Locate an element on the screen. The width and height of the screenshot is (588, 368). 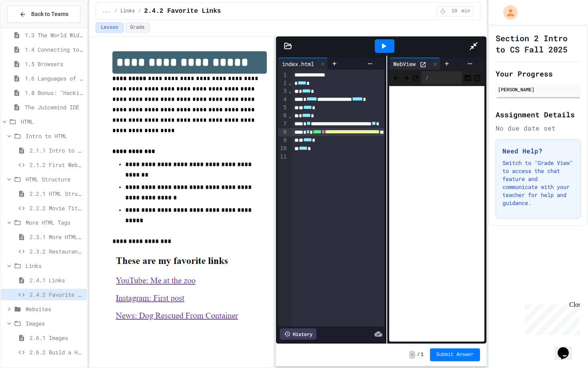
span: 2.6.2 Build a Homepage is located at coordinates (56, 352).